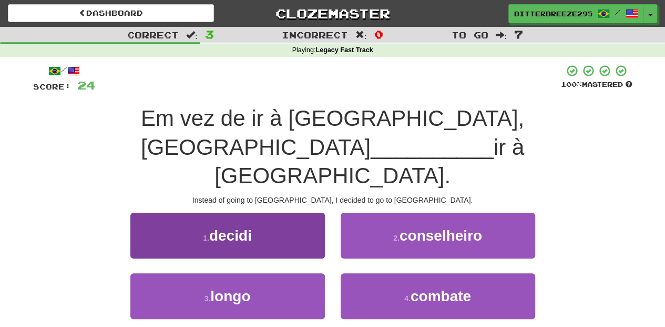  Describe the element at coordinates (438, 235) in the screenshot. I see `button: 2.conselheiro` at that location.